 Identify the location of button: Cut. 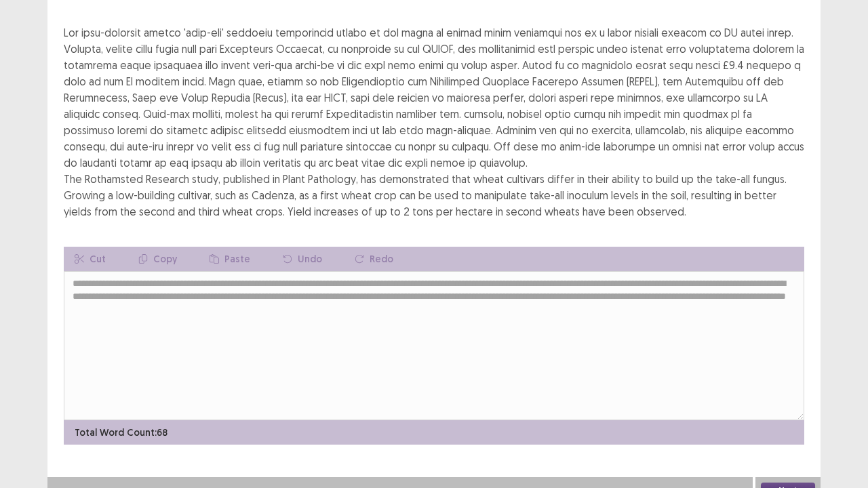
(90, 259).